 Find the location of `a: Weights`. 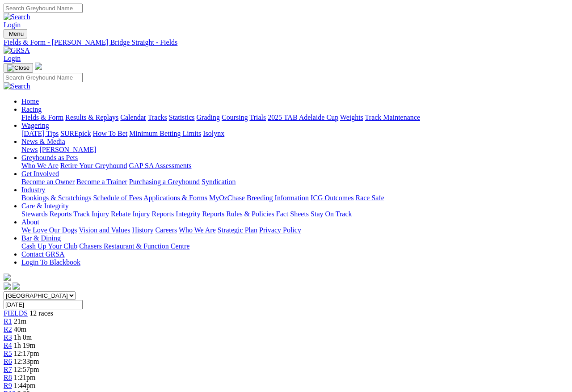

a: Weights is located at coordinates (352, 117).